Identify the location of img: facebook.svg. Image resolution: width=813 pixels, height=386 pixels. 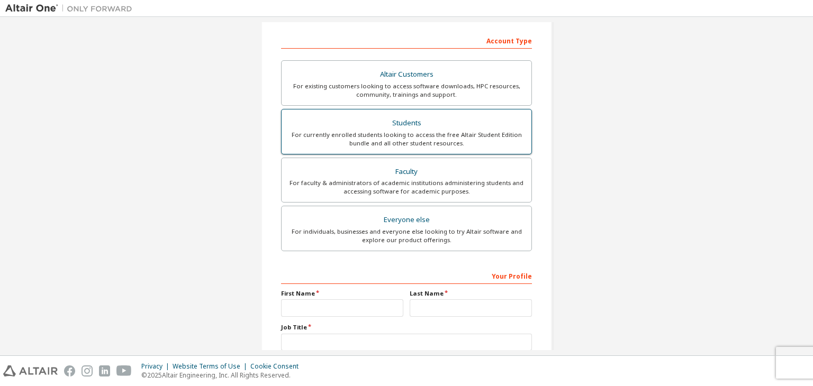
(69, 371).